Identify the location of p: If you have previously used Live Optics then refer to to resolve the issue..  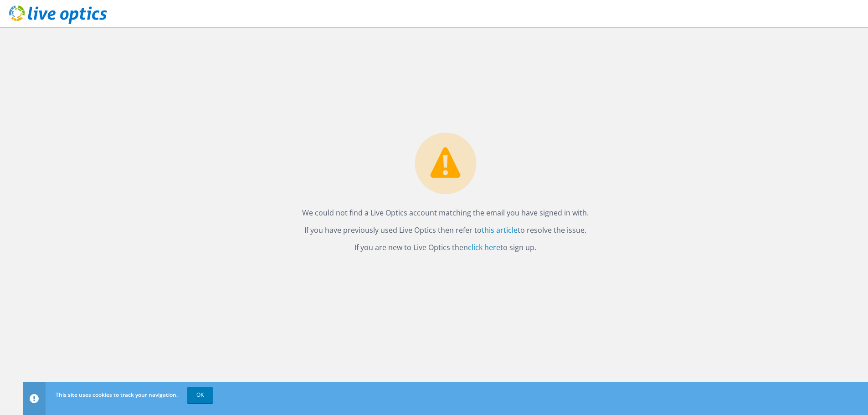
(445, 231).